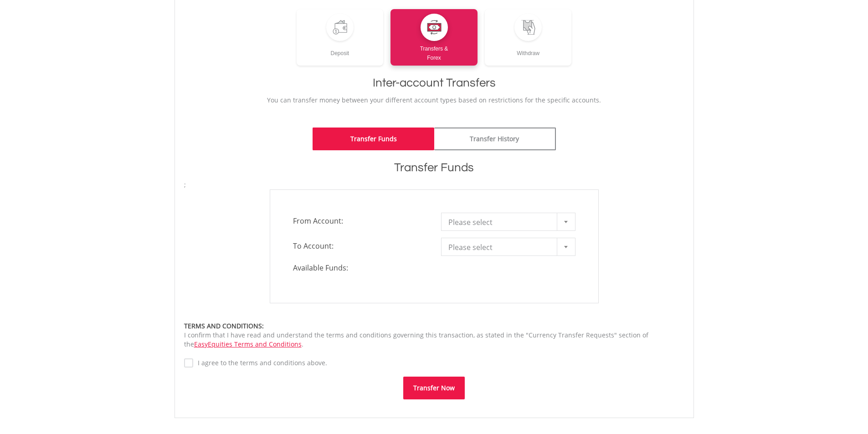 The width and height of the screenshot is (868, 434). Describe the element at coordinates (340, 49) in the screenshot. I see `div: Deposit` at that location.